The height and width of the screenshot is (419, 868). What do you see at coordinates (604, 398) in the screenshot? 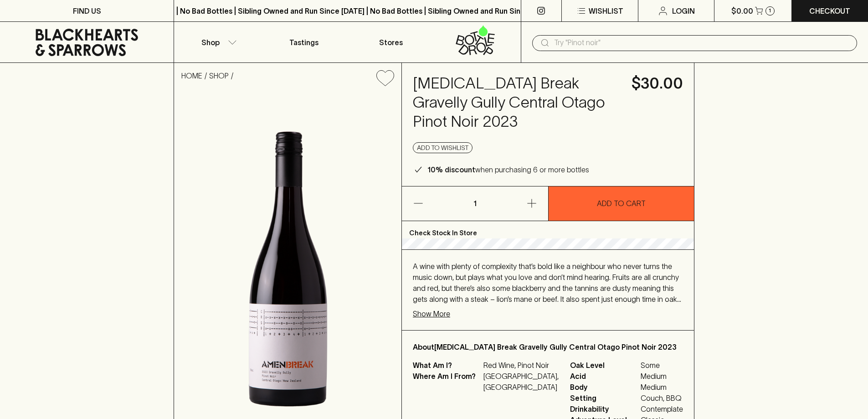
I see `span: Setting` at bounding box center [604, 398].